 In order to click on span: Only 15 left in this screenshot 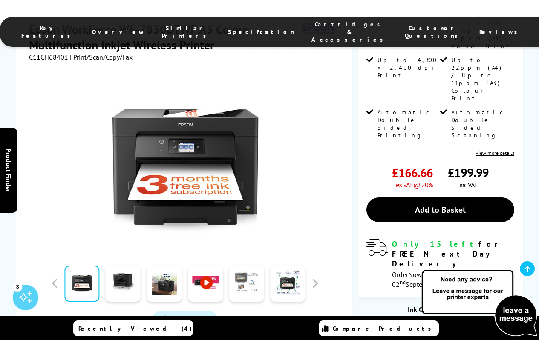, I will do `click(435, 244)`.